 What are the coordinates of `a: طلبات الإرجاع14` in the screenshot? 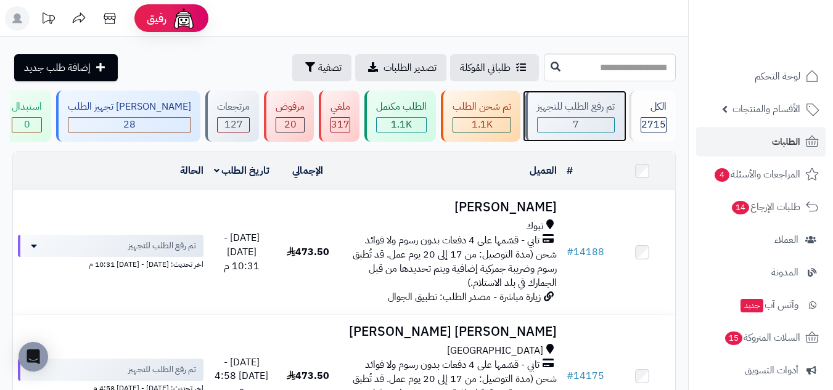 It's located at (761, 207).